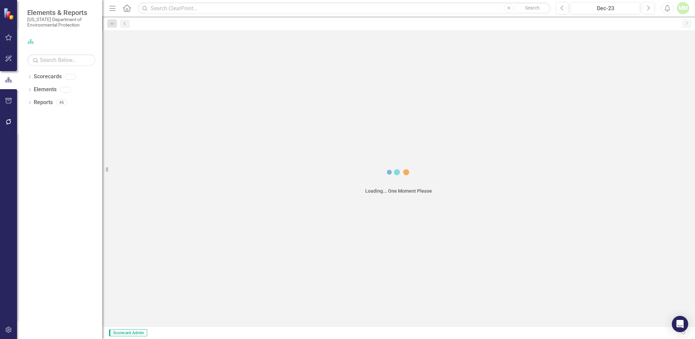  I want to click on input: Search Below..., so click(61, 60).